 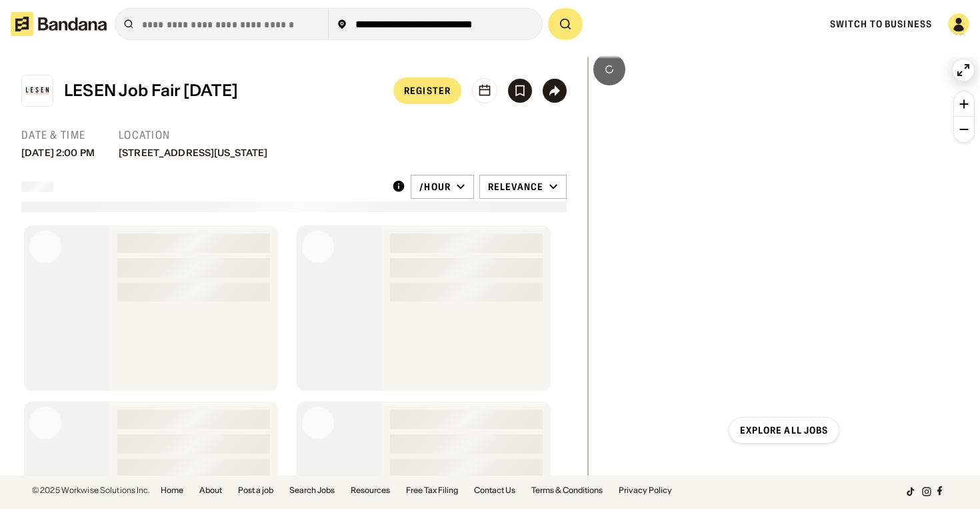 I want to click on a: Post a job, so click(x=255, y=490).